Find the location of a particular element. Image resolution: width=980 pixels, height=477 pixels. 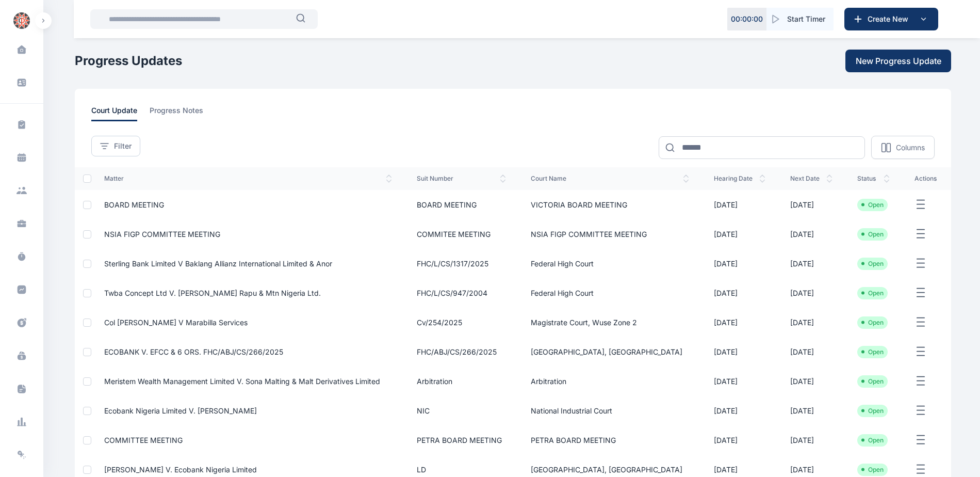

button: Filter is located at coordinates (115, 146).